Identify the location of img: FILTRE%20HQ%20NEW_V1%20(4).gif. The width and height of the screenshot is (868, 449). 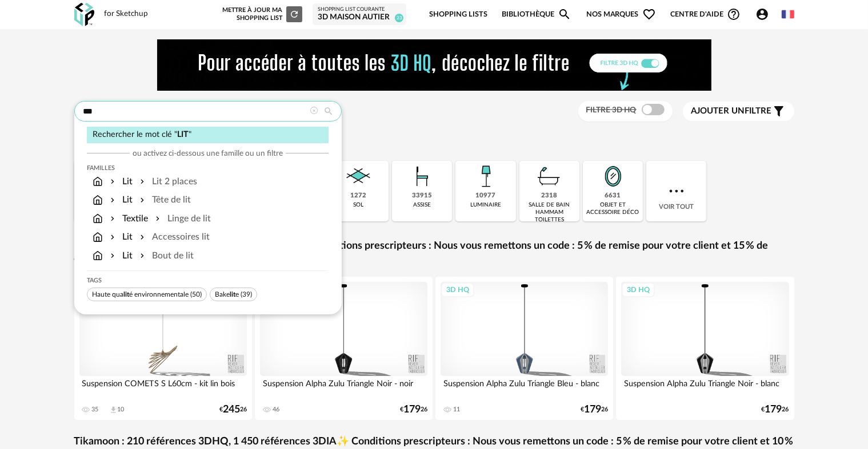
(434, 65).